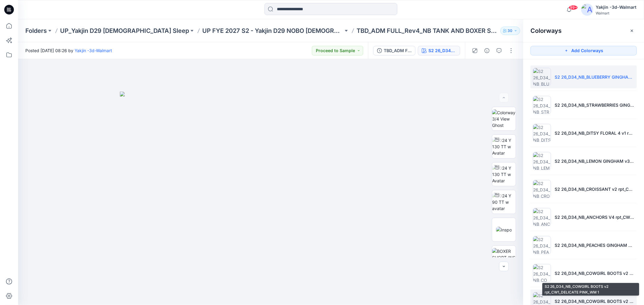  Describe the element at coordinates (504, 202) in the screenshot. I see `img: 2024 Y 90 TT w avatar` at that location.